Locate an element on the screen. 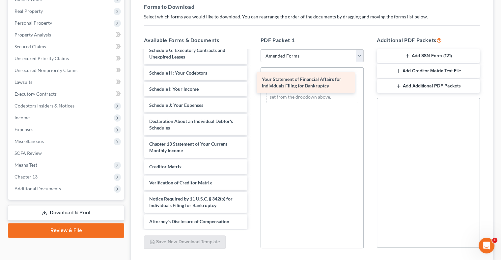 The height and width of the screenshot is (260, 501). a: SOFA Review is located at coordinates (66, 153).